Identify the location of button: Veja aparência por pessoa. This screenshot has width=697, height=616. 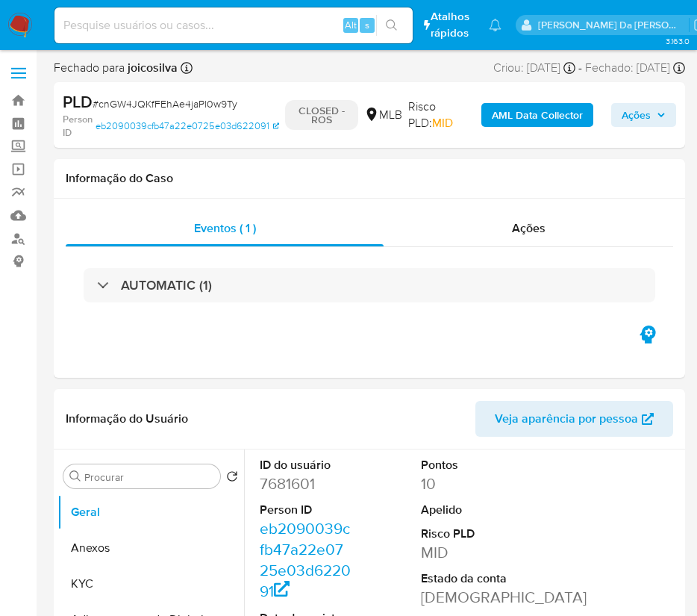
(574, 419).